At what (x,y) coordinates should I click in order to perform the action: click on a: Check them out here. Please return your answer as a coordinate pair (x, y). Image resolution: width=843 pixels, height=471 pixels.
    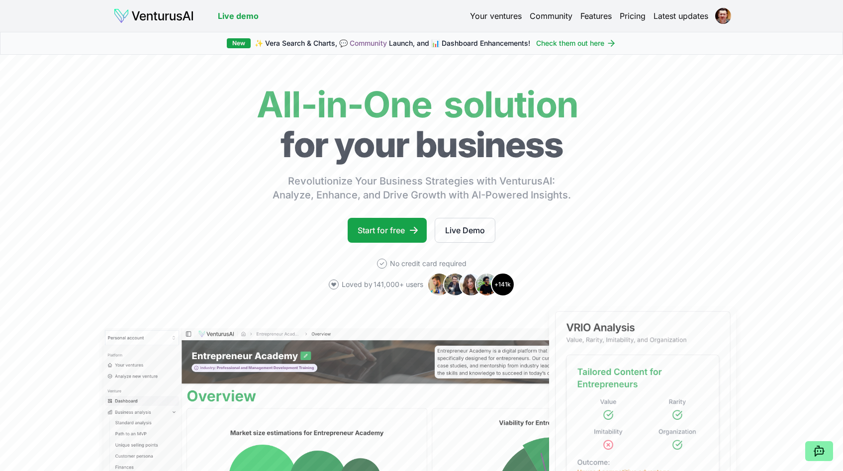
    Looking at the image, I should click on (576, 43).